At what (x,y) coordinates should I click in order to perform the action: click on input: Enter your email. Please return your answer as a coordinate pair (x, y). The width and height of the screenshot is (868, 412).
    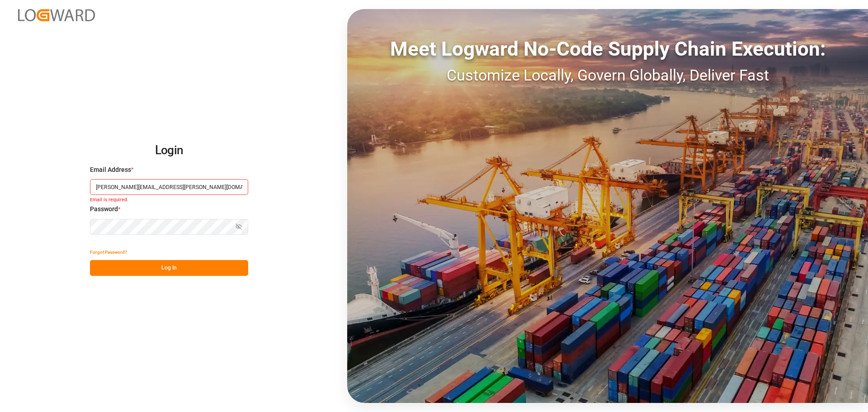
    Looking at the image, I should click on (169, 186).